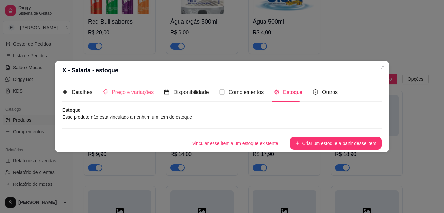  Describe the element at coordinates (298, 143) in the screenshot. I see `span: plus` at that location.